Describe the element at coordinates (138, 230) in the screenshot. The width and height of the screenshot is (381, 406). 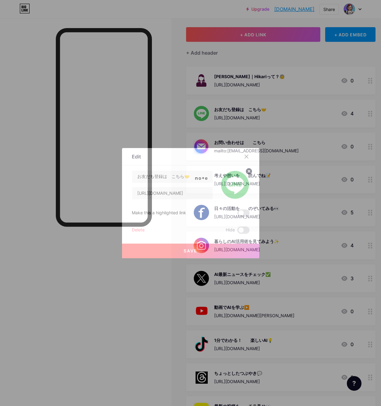
I see `div: Delete` at that location.